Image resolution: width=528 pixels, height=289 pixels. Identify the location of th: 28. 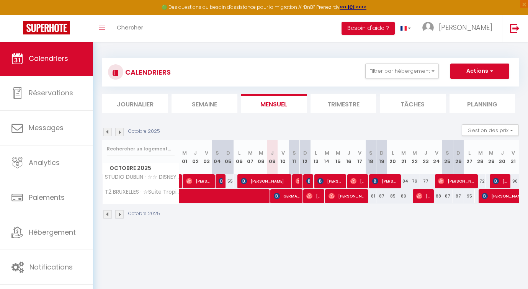
(480, 157).